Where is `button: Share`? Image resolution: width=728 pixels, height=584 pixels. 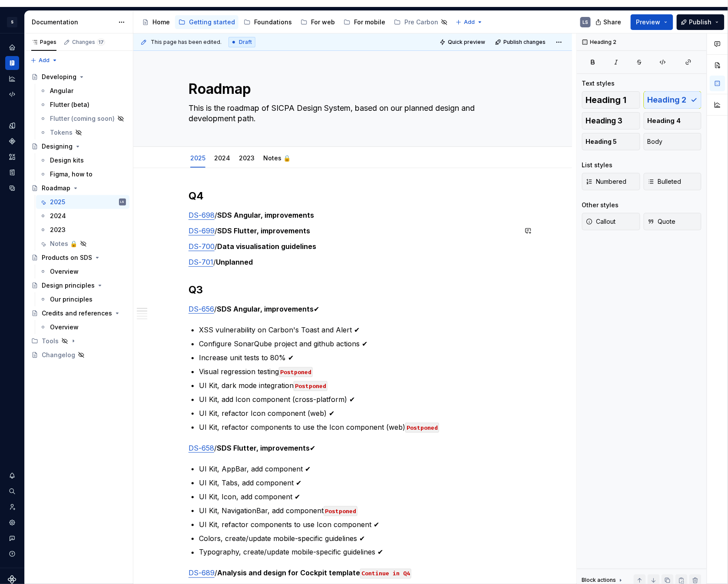 button: Share is located at coordinates (609, 22).